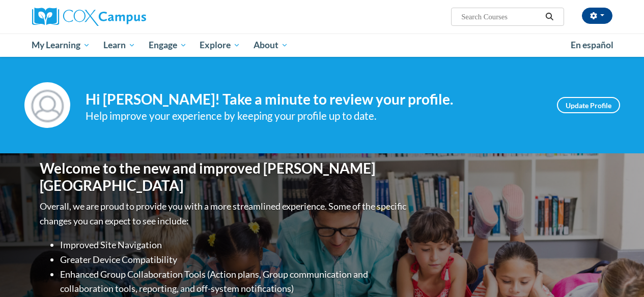 Image resolution: width=644 pixels, height=297 pixels. I want to click on span: Engage, so click(168, 45).